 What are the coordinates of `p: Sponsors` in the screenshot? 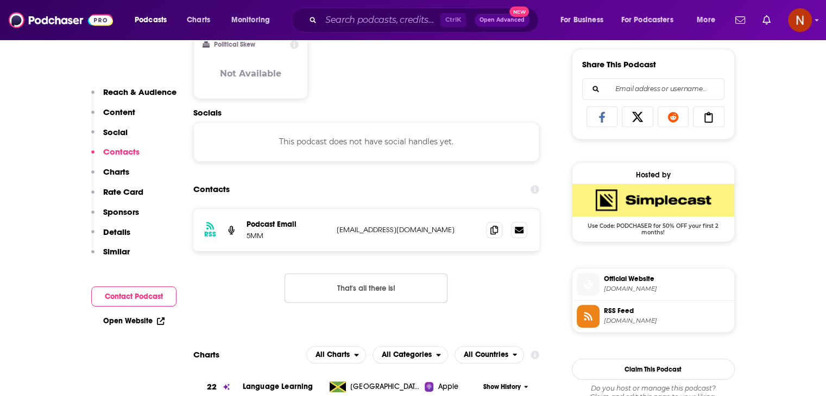 It's located at (121, 212).